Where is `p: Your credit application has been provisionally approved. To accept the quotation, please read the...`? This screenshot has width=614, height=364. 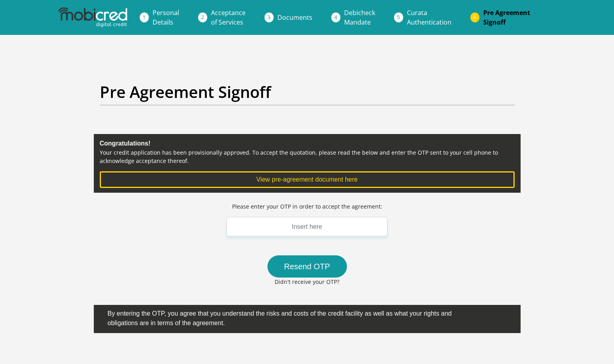
p: Your credit application has been provisionally approved. To accept the quotation, please read the... is located at coordinates (307, 157).